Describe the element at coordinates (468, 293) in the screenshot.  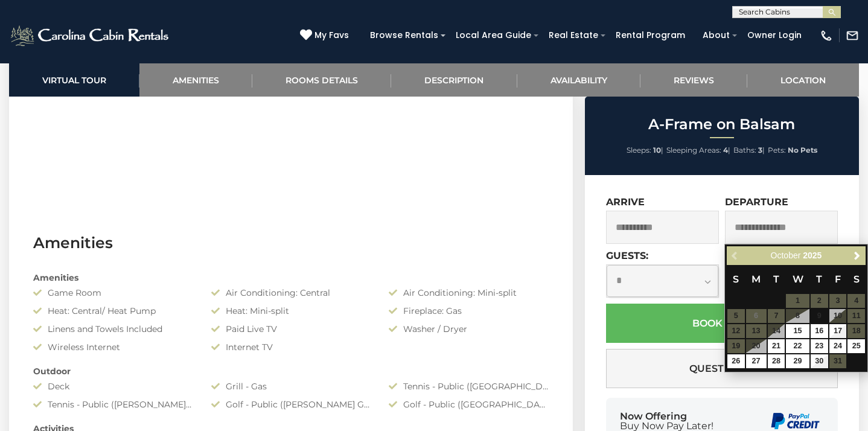
I see `div: Air Conditioning: Mini-split` at that location.